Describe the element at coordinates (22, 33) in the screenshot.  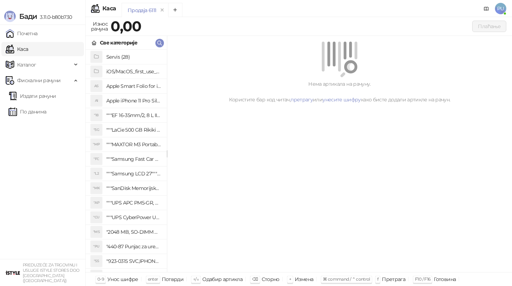
I see `a: Почетна` at that location.